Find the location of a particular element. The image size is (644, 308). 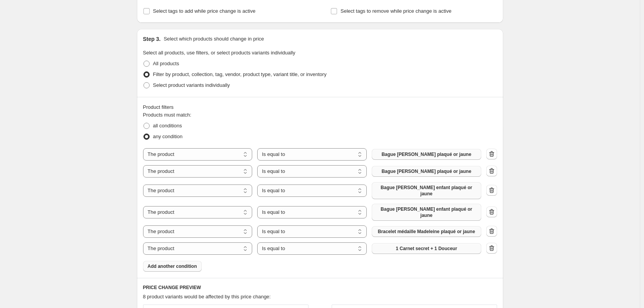

span: All products is located at coordinates (167, 63).